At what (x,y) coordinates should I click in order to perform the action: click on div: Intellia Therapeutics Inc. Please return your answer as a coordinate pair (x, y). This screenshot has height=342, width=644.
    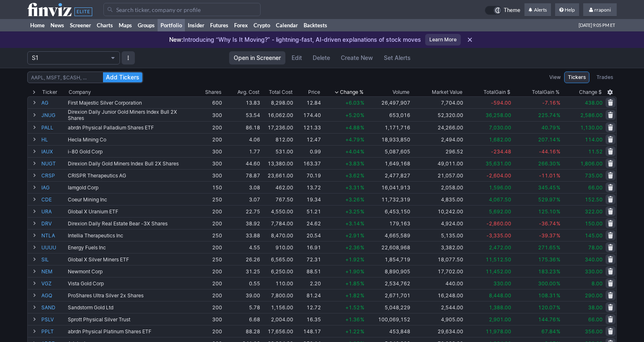
    Looking at the image, I should click on (130, 236).